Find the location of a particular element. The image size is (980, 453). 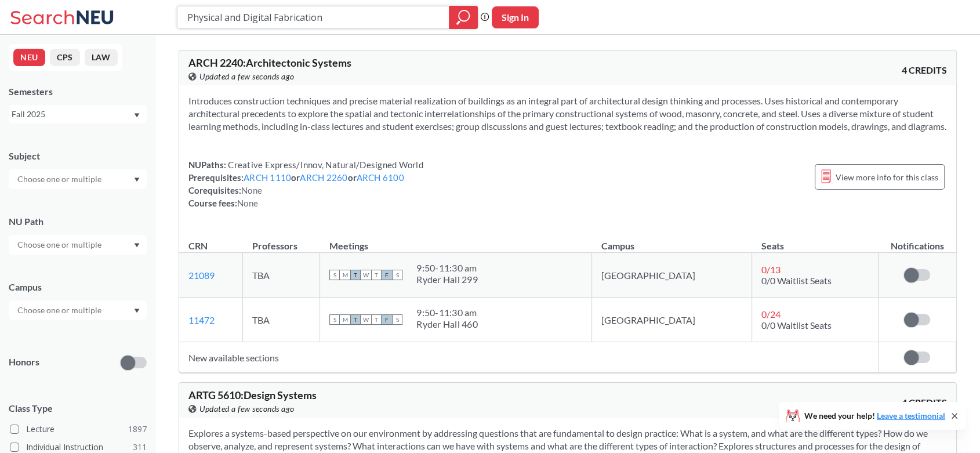

div: Subject is located at coordinates (78, 156).